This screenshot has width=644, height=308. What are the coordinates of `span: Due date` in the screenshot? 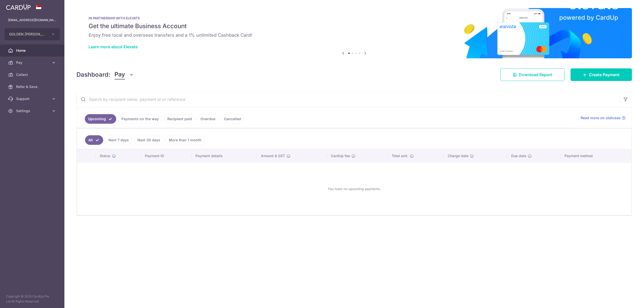 It's located at (519, 156).